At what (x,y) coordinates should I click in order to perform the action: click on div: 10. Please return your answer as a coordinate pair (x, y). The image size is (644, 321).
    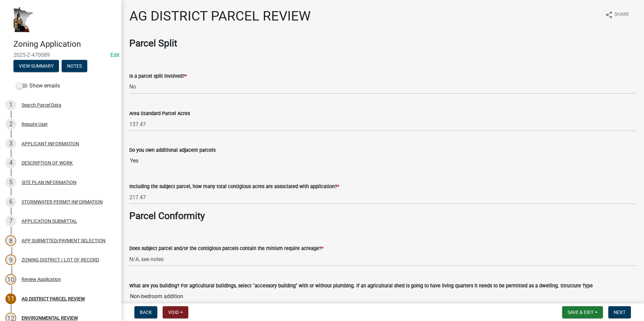
    Looking at the image, I should click on (11, 279).